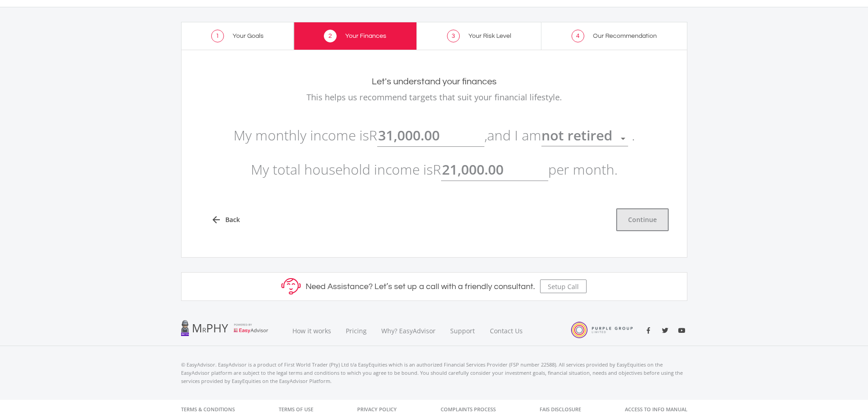  I want to click on span: 4, so click(578, 36).